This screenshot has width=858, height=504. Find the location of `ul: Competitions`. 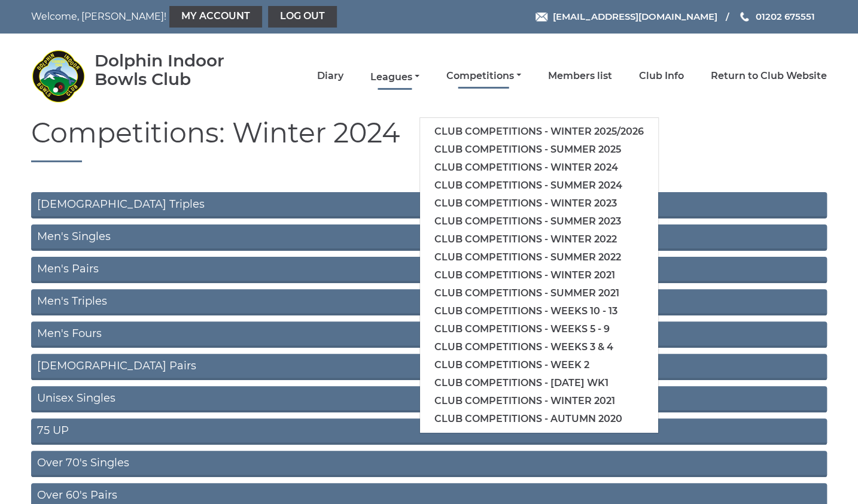

ul: Competitions is located at coordinates (539, 275).